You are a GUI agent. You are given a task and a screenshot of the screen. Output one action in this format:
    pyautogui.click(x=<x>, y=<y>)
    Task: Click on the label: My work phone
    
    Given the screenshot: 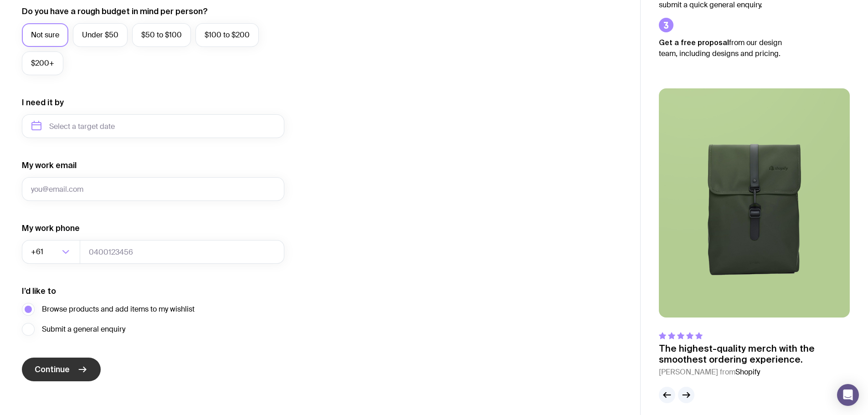 What is the action you would take?
    pyautogui.click(x=50, y=229)
    